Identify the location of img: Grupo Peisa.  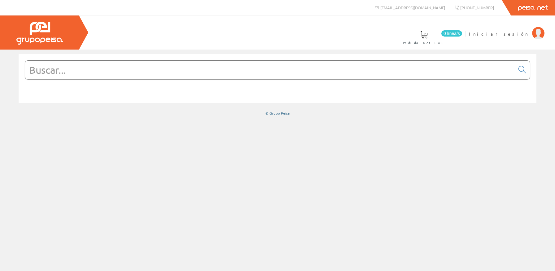
(40, 33).